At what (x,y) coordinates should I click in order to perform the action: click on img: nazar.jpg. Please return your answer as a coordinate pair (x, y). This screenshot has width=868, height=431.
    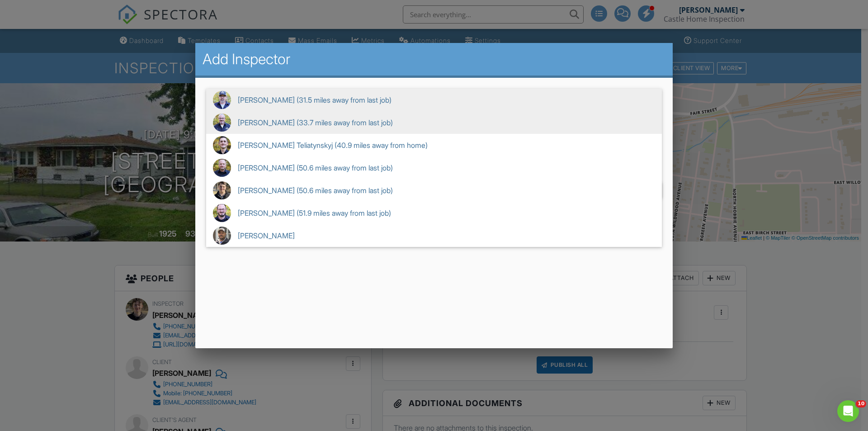
    Looking at the image, I should click on (222, 145).